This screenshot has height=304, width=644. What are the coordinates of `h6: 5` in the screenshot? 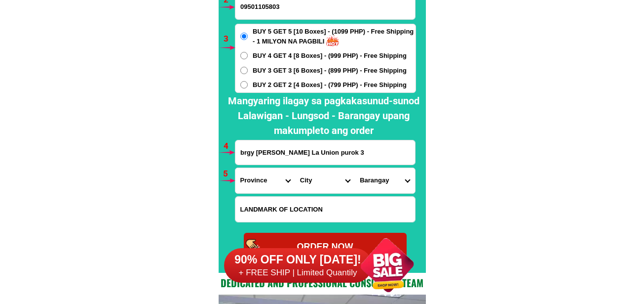 It's located at (228, 174).